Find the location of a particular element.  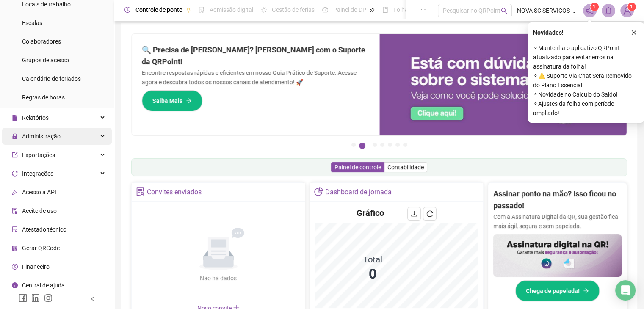

span: Painel de controle is located at coordinates (358, 168).